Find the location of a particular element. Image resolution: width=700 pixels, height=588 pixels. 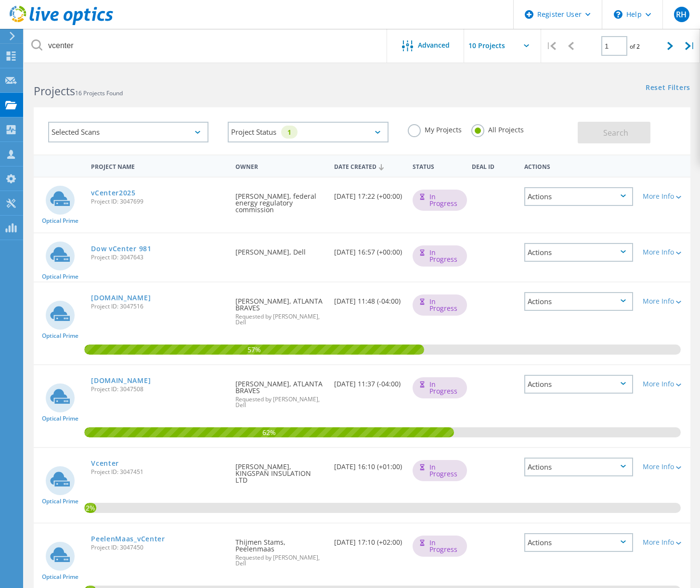

input: Search projects by name, owner, ID, company, etc is located at coordinates (205, 46).